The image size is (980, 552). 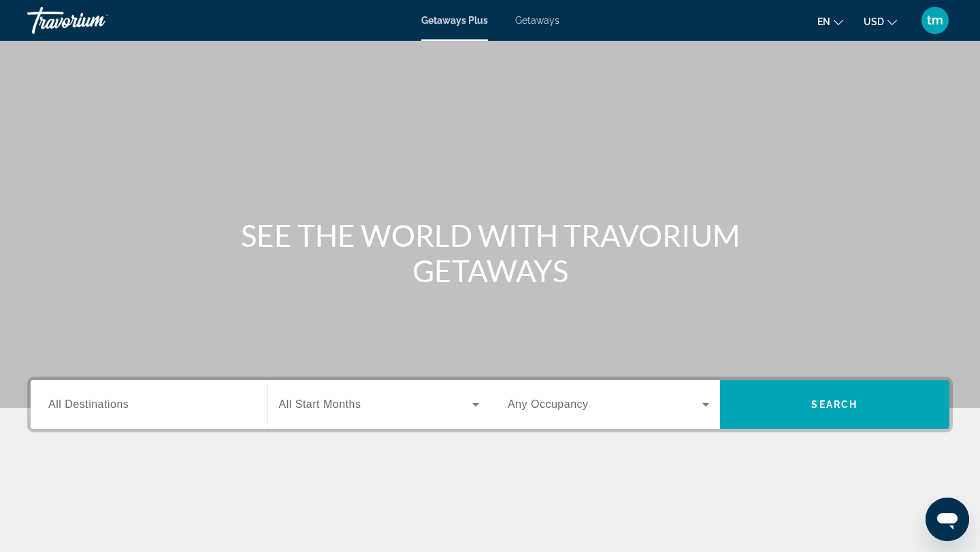 What do you see at coordinates (835, 404) in the screenshot?
I see `button: Search` at bounding box center [835, 404].